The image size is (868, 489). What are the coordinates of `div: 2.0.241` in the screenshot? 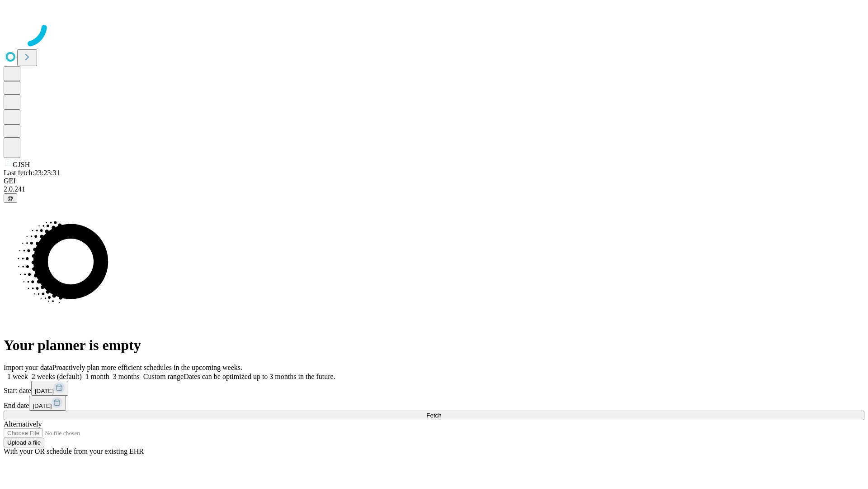 It's located at (434, 189).